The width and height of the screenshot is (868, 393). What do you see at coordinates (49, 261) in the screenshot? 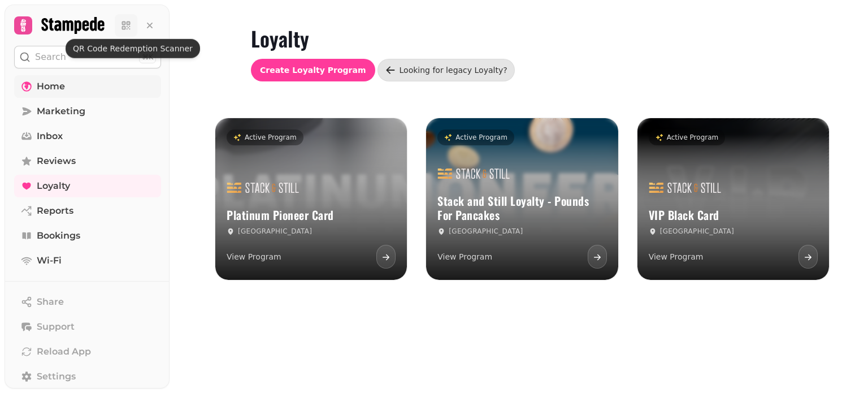
I see `span: Wi-Fi` at bounding box center [49, 261].